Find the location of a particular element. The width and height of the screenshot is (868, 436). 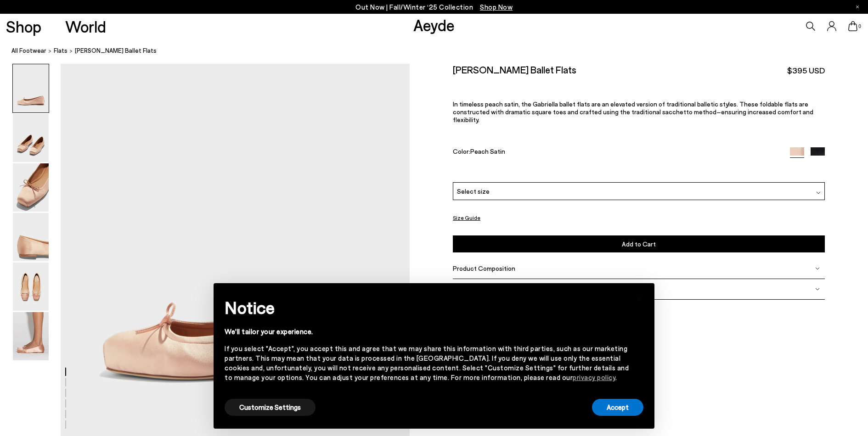

button: Add to Cart is located at coordinates (638, 244).